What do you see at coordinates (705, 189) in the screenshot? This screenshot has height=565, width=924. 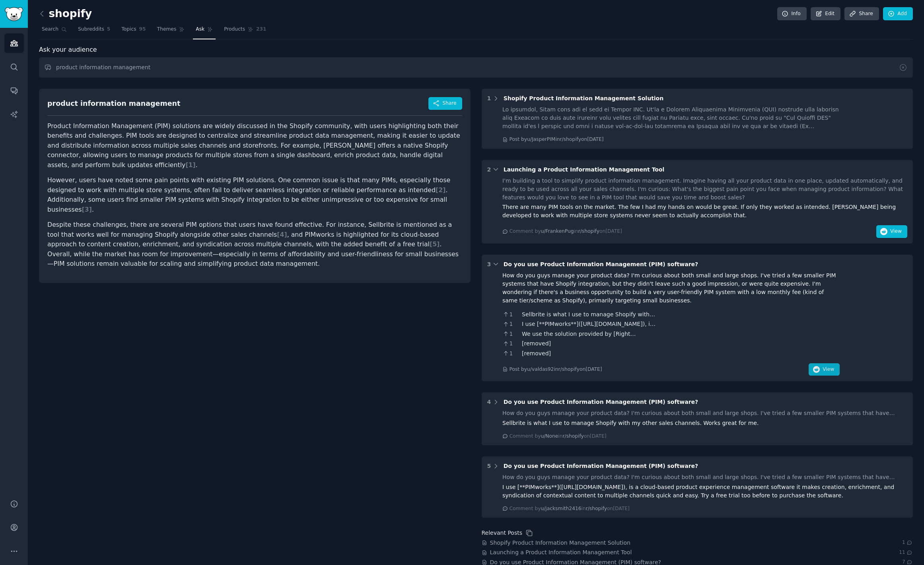 I see `div: I'm building a tool to simplify product information management. Imagine having all your product d...` at bounding box center [705, 189].